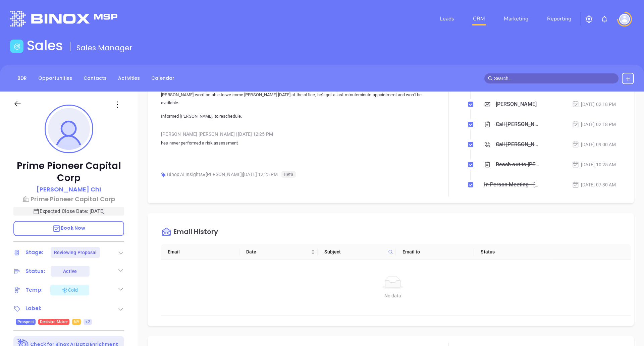 This screenshot has height=346, width=644. I want to click on img: profile-user, so click(69, 129).